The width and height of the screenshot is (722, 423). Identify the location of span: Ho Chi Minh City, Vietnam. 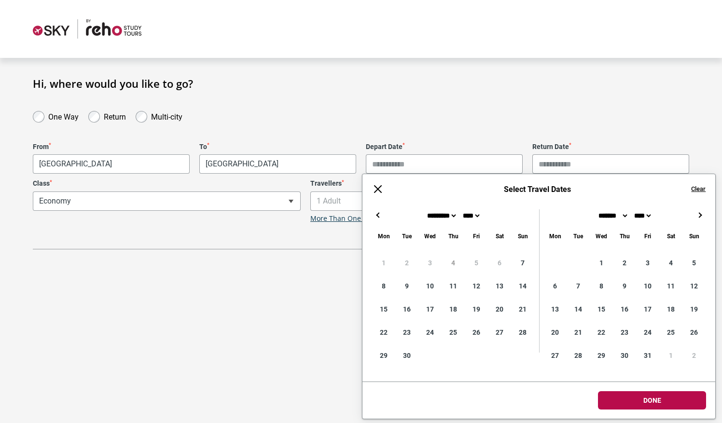
(278, 164).